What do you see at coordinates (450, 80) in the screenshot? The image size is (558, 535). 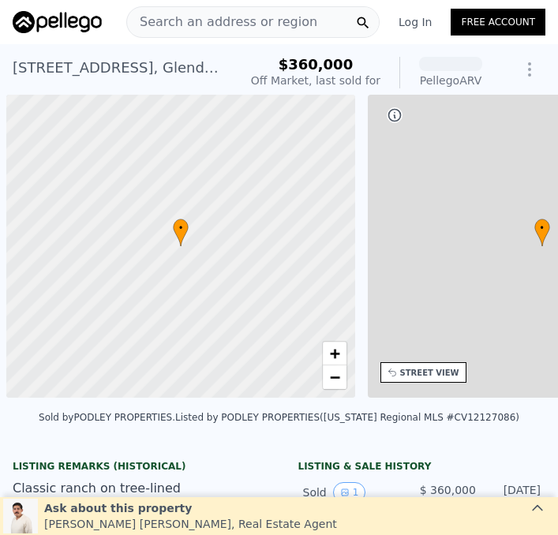 I see `div: Pellego ARV` at bounding box center [450, 80].